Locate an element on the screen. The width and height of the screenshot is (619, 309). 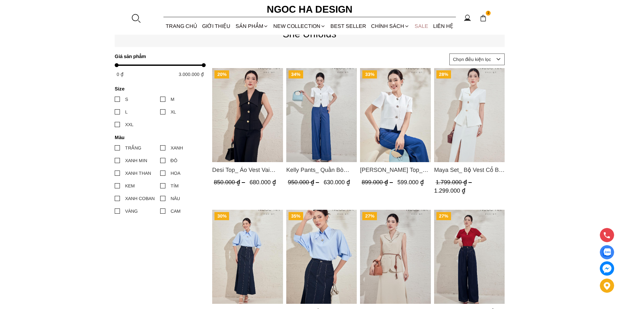
div: KEM is located at coordinates (130, 186).